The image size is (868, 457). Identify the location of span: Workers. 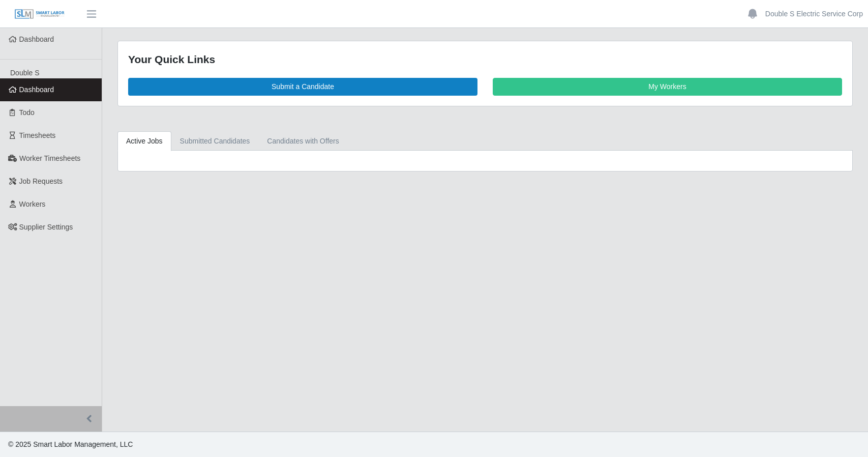
(32, 204).